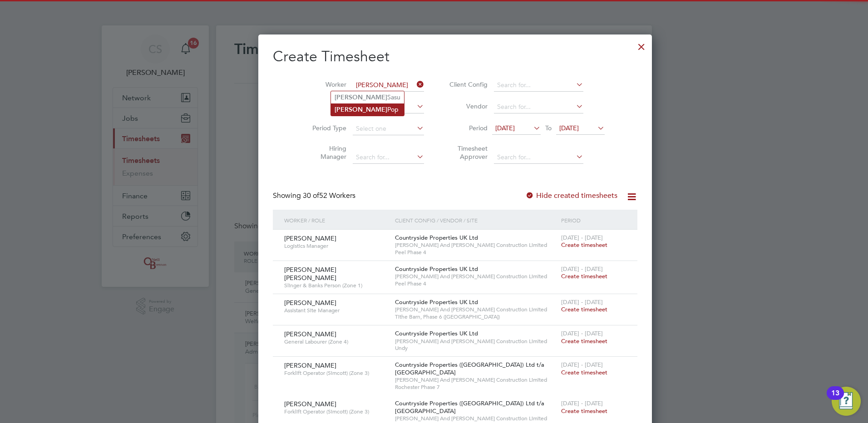 The image size is (868, 423). Describe the element at coordinates (336, 246) in the screenshot. I see `span: Logistics Manager` at that location.